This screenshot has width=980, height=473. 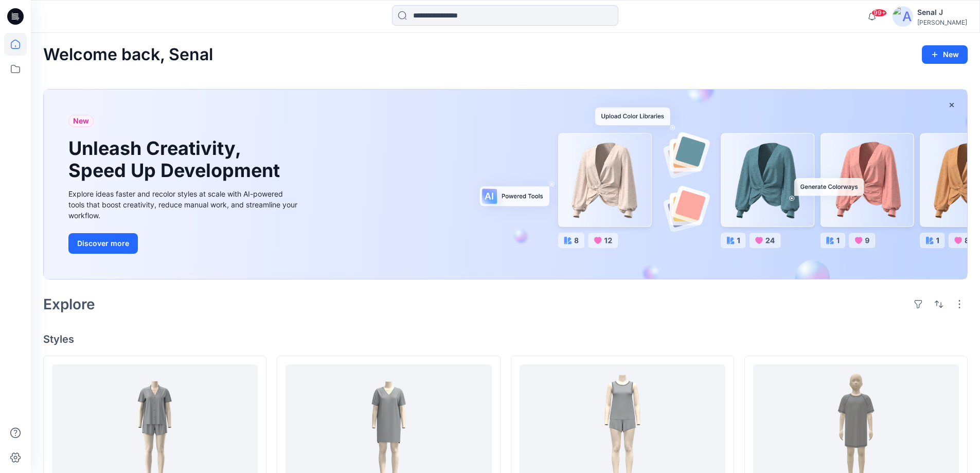 I want to click on span: New, so click(x=81, y=121).